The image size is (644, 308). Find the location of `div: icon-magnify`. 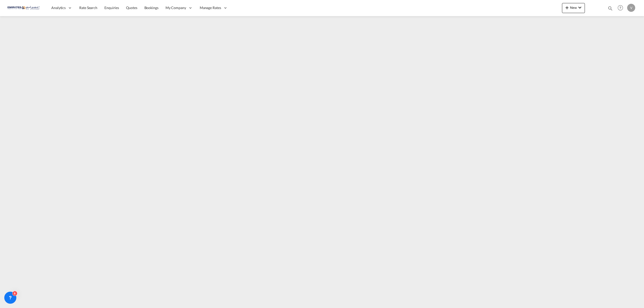

div: icon-magnify is located at coordinates (611, 9).